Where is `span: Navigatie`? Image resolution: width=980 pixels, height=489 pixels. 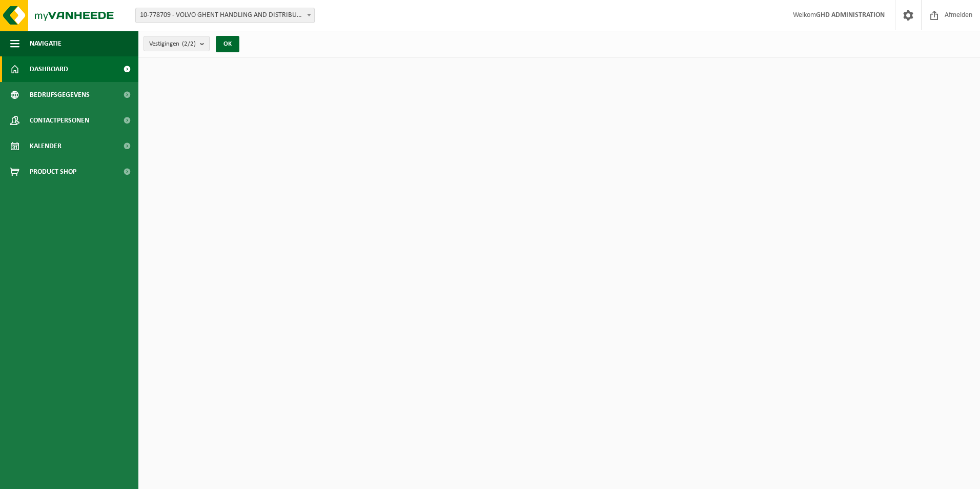
span: Navigatie is located at coordinates (46, 43).